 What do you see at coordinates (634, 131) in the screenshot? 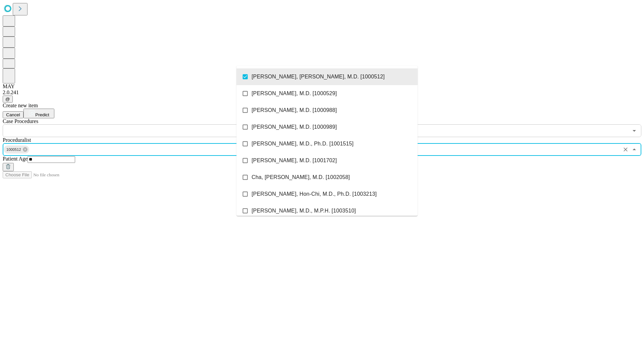
I see `button: Open` at bounding box center [634, 131].